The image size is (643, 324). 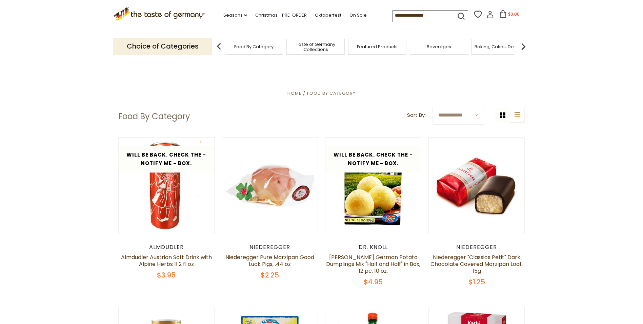 I want to click on span: $2.25, so click(x=270, y=275).